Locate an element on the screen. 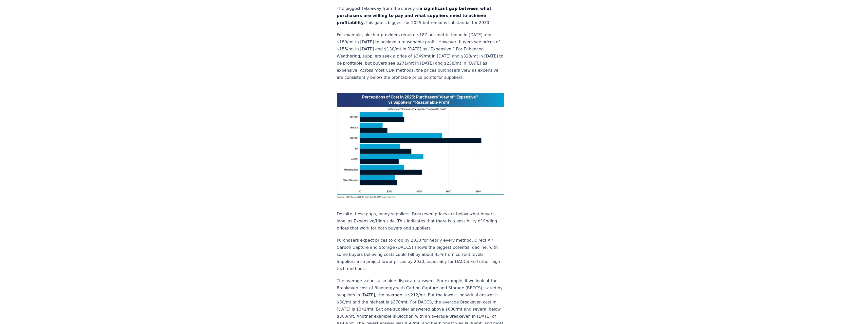 This screenshot has width=868, height=324. p: The biggest takeaway from the survey is This gap is biggest for 2025 but remains substantial for ... is located at coordinates (421, 16).